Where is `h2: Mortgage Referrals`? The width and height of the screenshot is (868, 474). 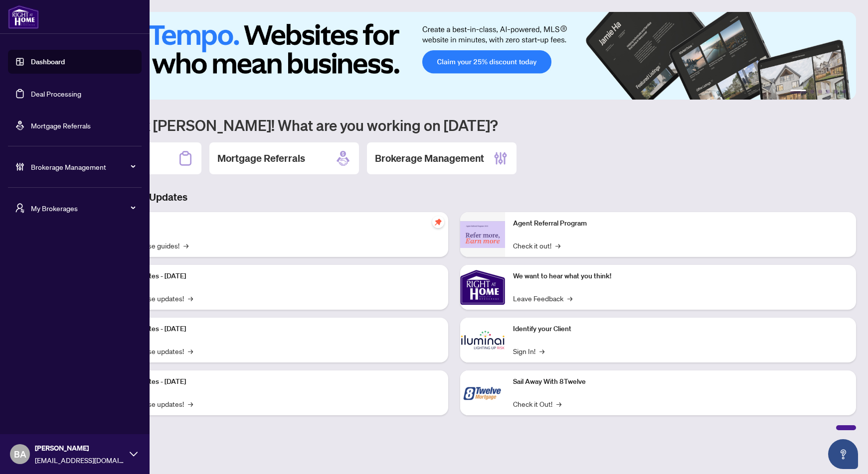 h2: Mortgage Referrals is located at coordinates (261, 158).